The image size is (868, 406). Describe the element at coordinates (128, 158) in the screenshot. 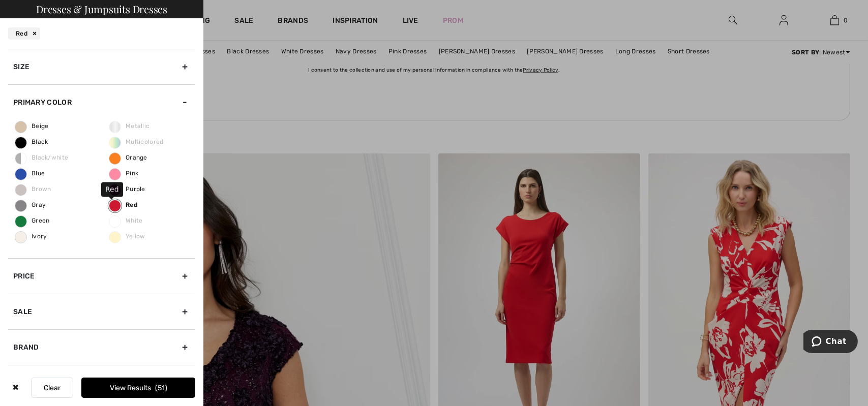

I see `span: Orange` at that location.